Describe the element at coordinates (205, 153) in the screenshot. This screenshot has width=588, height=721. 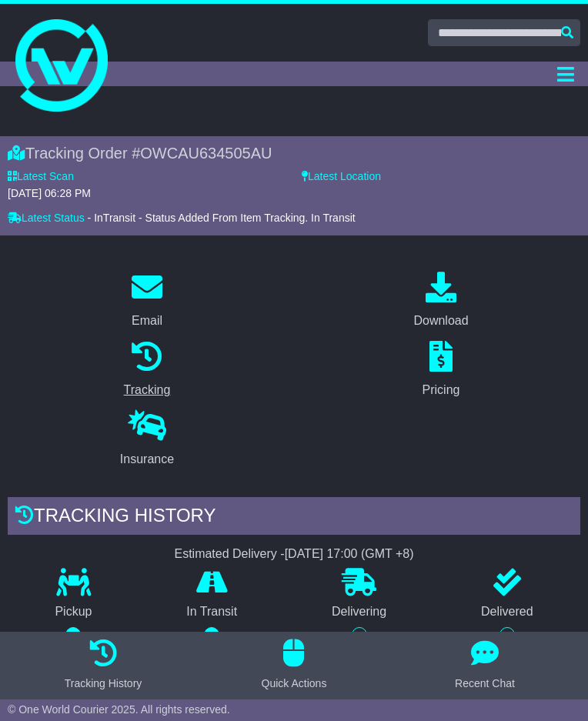
I see `span: OWCAU634505AU` at that location.